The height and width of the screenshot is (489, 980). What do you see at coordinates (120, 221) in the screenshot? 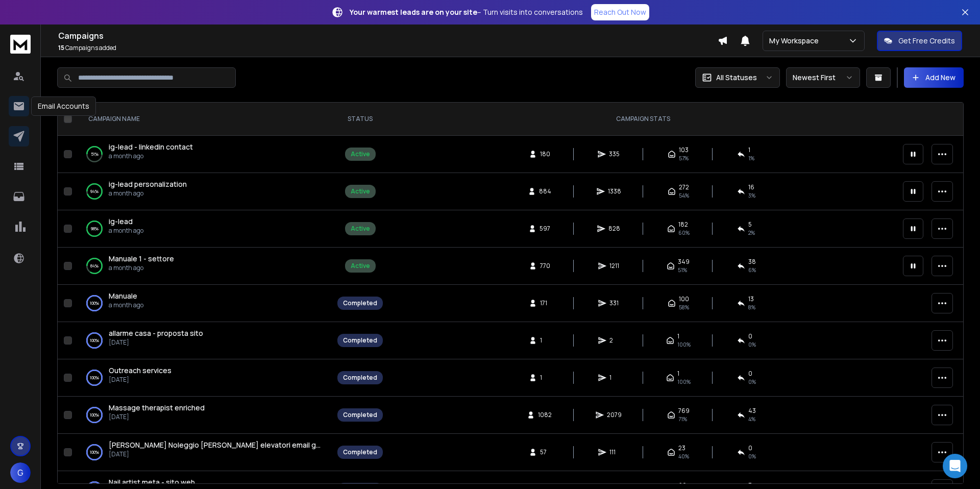
I see `a: ig-lead` at bounding box center [120, 221].